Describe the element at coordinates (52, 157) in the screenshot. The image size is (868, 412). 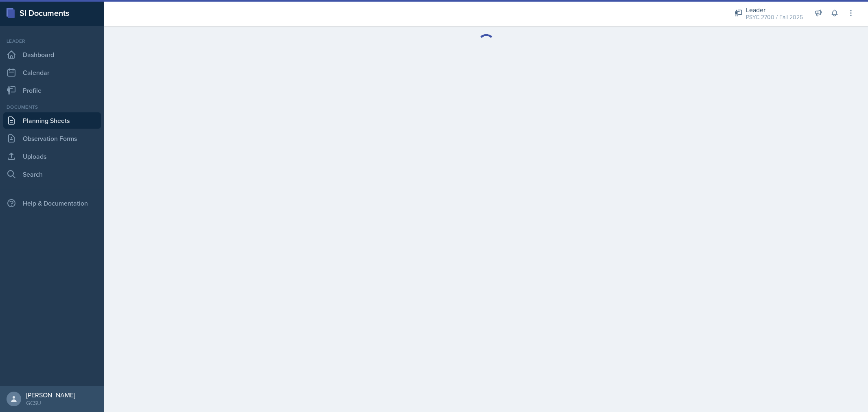
I see `a: Uploads` at that location.